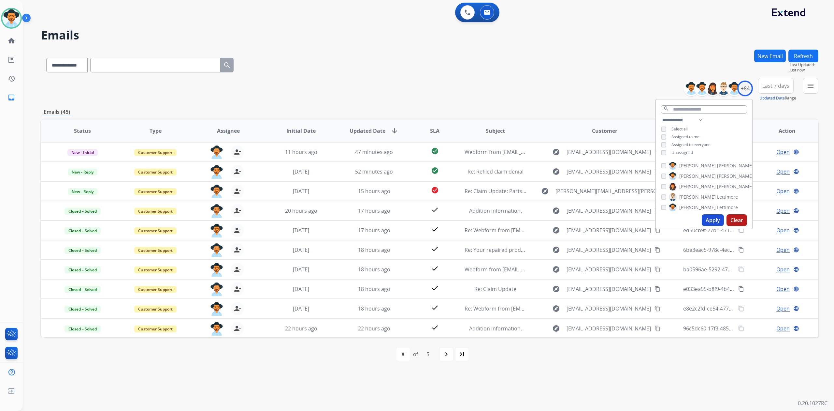  What do you see at coordinates (301, 328) in the screenshot?
I see `span: 22 hours ago` at bounding box center [301, 328].